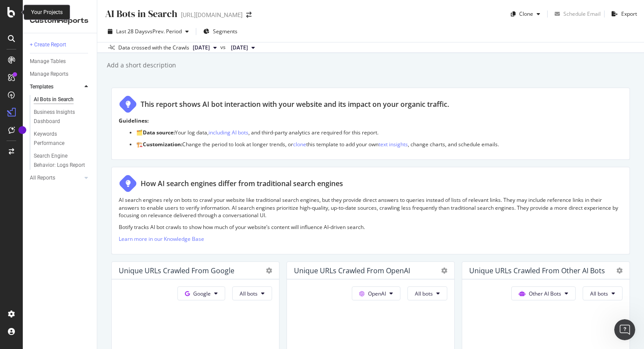  Describe the element at coordinates (60, 61) in the screenshot. I see `a: Manage Tables` at that location.